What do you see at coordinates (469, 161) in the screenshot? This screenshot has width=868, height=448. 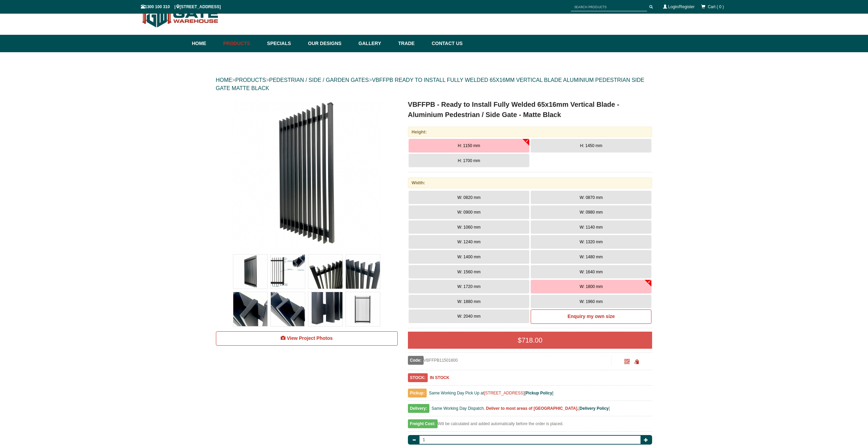 I see `button: H: 1700 mm` at bounding box center [469, 161].